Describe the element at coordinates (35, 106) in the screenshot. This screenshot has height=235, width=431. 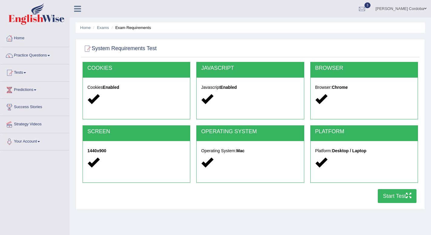
I see `a: Success Stories` at that location.